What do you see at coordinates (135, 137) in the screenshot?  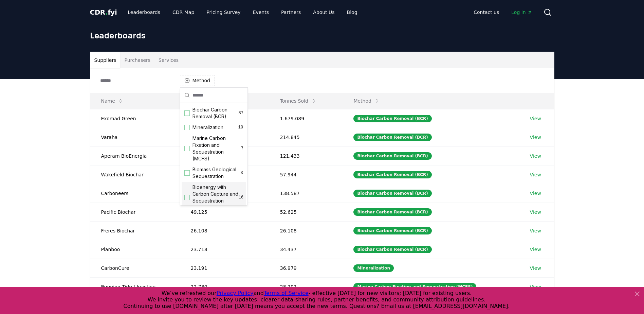 I see `td: Varaha` at bounding box center [135, 137].